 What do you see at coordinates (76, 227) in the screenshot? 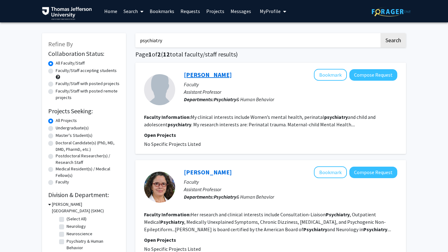
I see `label: Neurology` at bounding box center [76, 227].